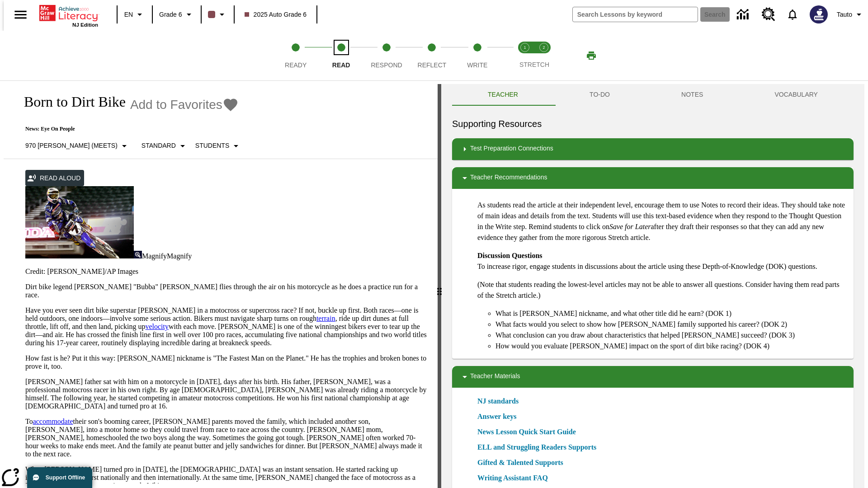  What do you see at coordinates (128, 15) in the screenshot?
I see `span: EN` at bounding box center [128, 15].